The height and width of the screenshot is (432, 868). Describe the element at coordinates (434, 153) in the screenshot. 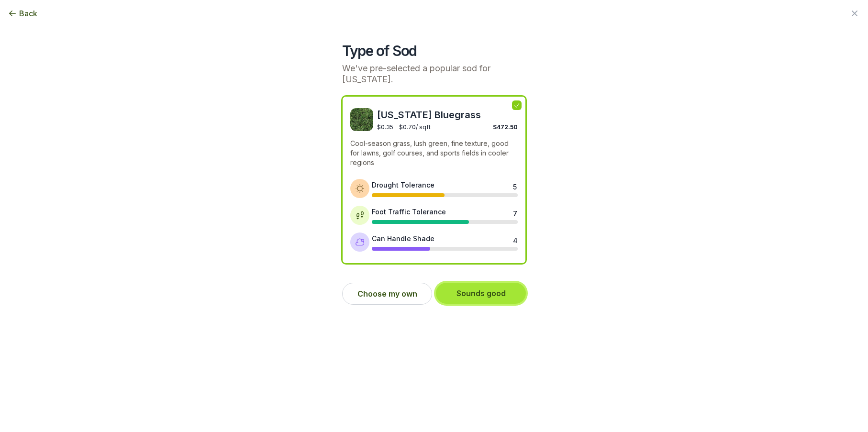

I see `p: Cool-season grass, lush green, fine texture, good for lawns, golf courses, and sports fields in c...` at that location.